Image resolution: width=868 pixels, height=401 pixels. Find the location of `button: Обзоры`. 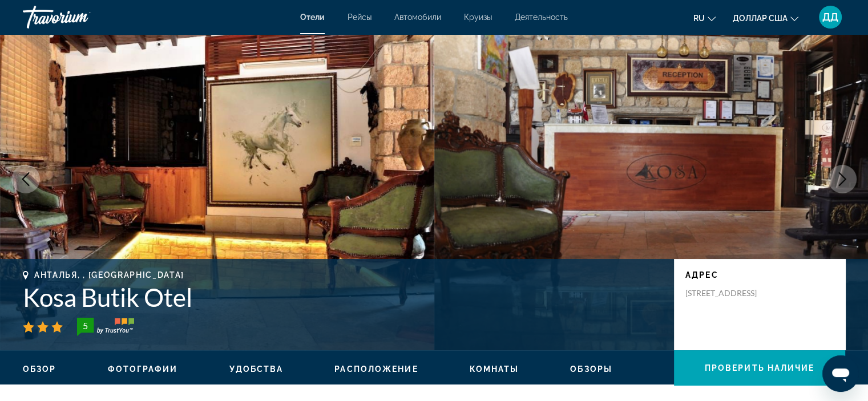

button: Обзоры is located at coordinates (591, 369).